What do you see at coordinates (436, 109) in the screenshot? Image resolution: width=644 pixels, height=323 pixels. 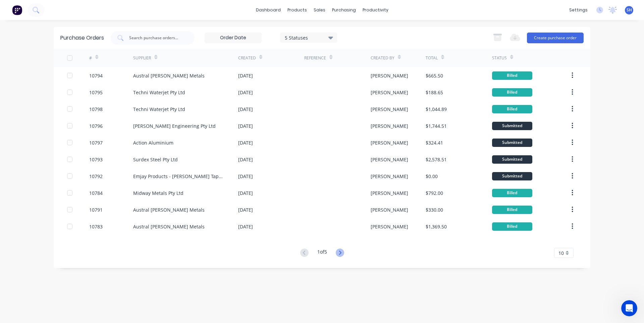 I see `div: $1,044.89` at bounding box center [436, 109].